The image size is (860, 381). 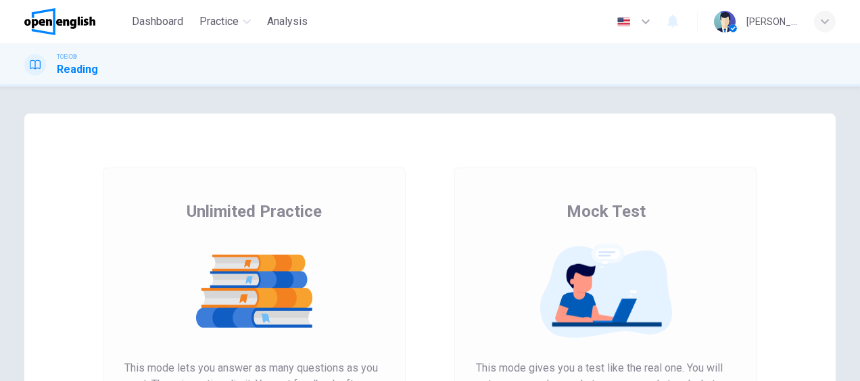 I want to click on img: Profile picture, so click(x=725, y=22).